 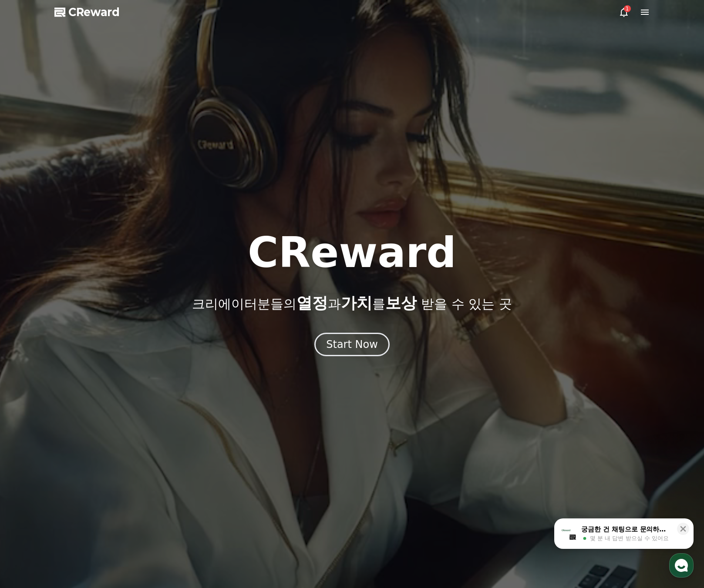 I want to click on button: Start Now, so click(x=352, y=345).